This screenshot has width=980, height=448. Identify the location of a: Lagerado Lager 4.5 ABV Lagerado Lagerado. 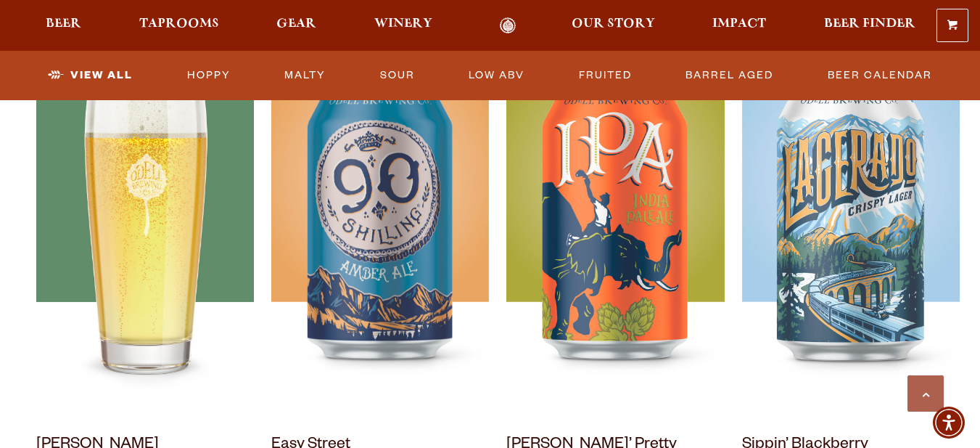
(851, 209).